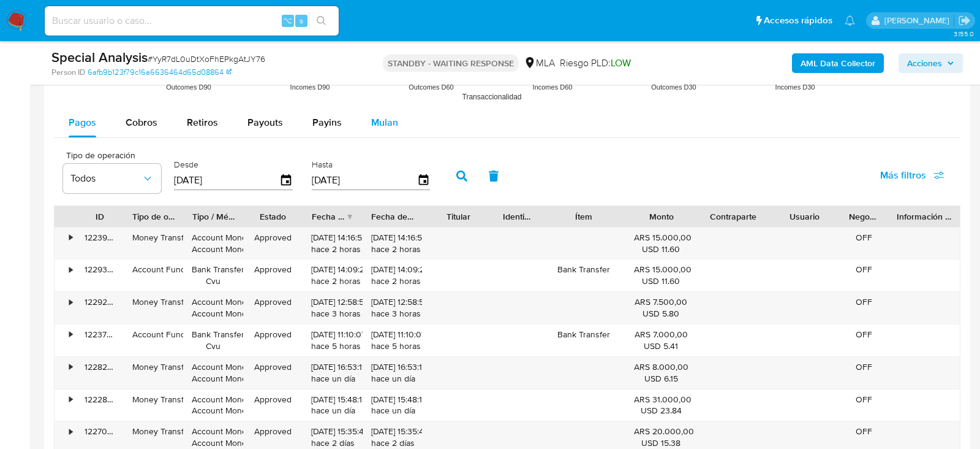 The image size is (980, 449). Describe the element at coordinates (539, 63) in the screenshot. I see `div: MLA` at that location.